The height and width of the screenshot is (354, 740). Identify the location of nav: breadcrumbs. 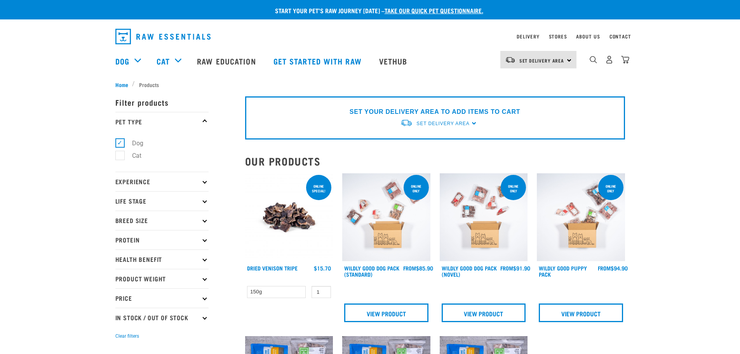
(370, 84).